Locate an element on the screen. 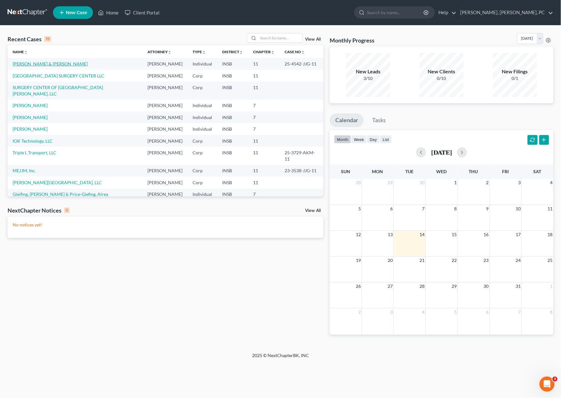  div: New Filings is located at coordinates (515, 72).